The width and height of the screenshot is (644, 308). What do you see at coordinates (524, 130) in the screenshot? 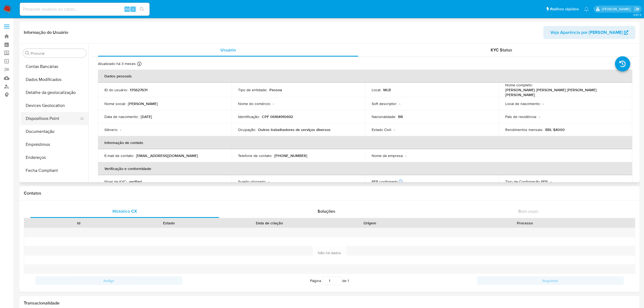
I see `p: Rendimentos mensais :` at bounding box center [524, 130].